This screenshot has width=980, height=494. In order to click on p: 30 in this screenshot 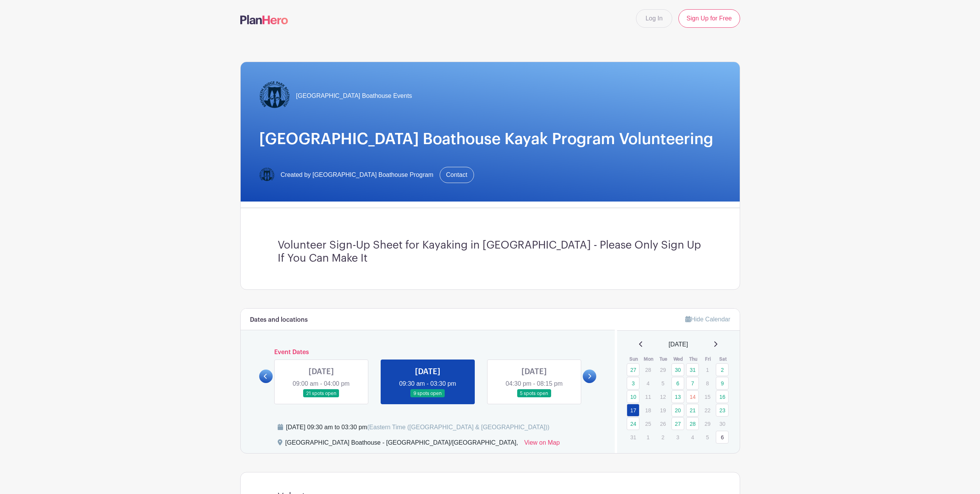, I will do `click(722, 423)`.